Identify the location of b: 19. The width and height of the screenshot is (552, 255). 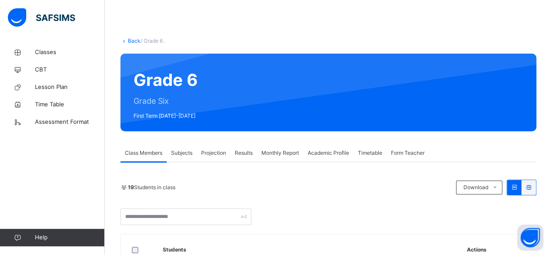
(131, 187).